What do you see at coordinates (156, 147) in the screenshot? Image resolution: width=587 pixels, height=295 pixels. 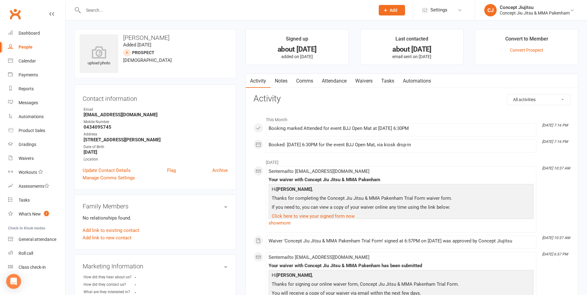 I see `div: Date of Birth` at bounding box center [156, 147].